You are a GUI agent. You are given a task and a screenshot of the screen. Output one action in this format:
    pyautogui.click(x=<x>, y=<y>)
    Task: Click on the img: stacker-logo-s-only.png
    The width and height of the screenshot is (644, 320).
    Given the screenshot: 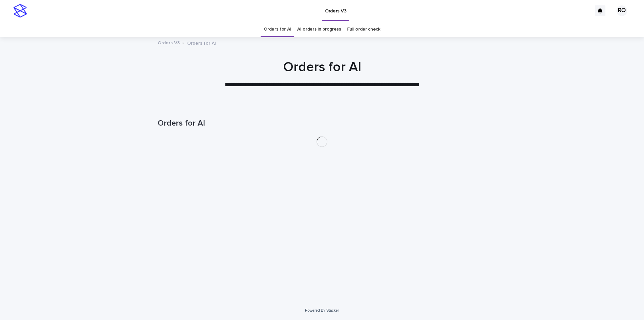 What is the action you would take?
    pyautogui.click(x=20, y=11)
    